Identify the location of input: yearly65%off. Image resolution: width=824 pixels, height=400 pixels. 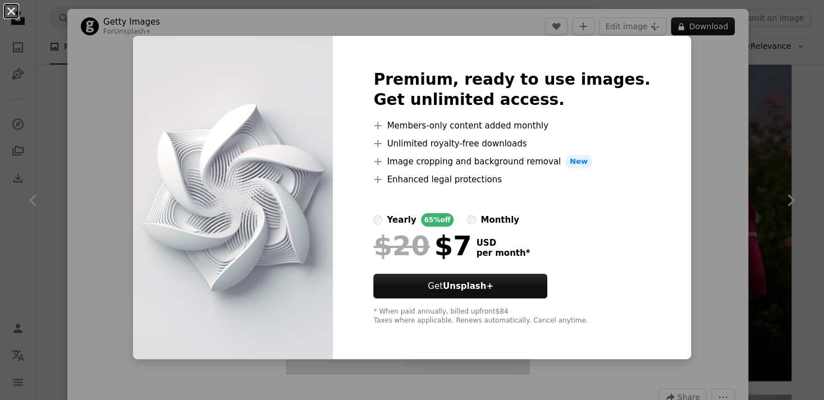
(378, 220).